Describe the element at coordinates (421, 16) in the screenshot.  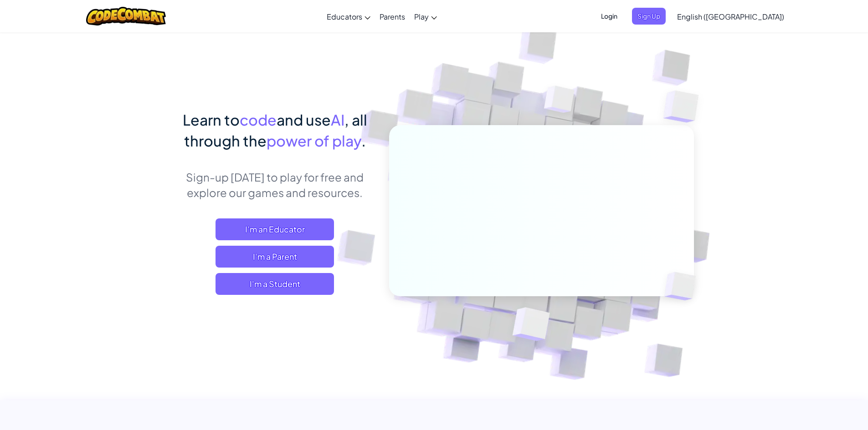
I see `span: Play` at that location.